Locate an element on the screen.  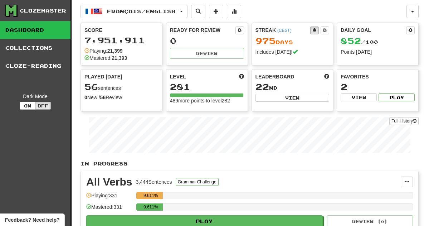
div: 3,444 Sentences is located at coordinates (153, 182).